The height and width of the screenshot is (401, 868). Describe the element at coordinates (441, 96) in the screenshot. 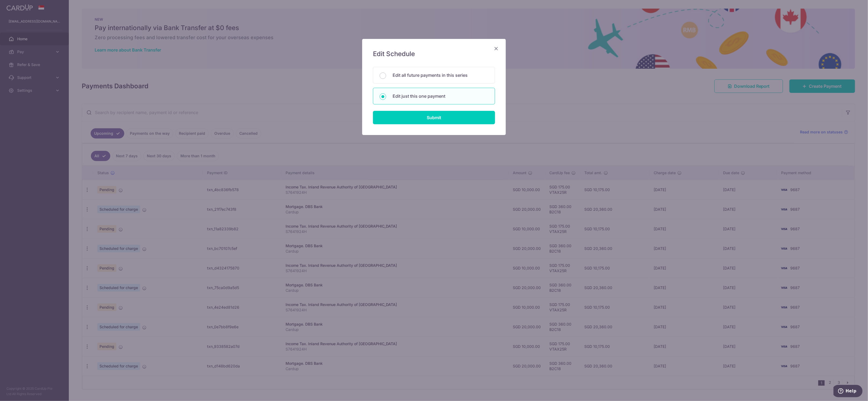

I see `p: Edit just this one payment` at that location.